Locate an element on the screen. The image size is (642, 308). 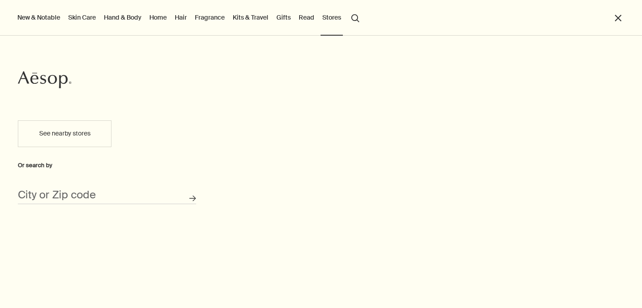
a: Hair is located at coordinates (181, 17).